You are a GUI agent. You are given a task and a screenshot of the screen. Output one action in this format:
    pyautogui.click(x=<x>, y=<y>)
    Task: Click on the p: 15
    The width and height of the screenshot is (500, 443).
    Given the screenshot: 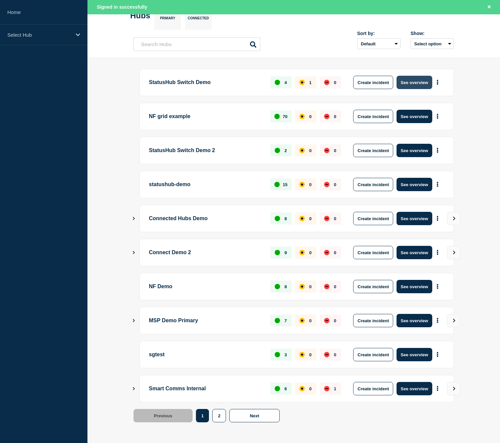 What is the action you would take?
    pyautogui.click(x=285, y=184)
    